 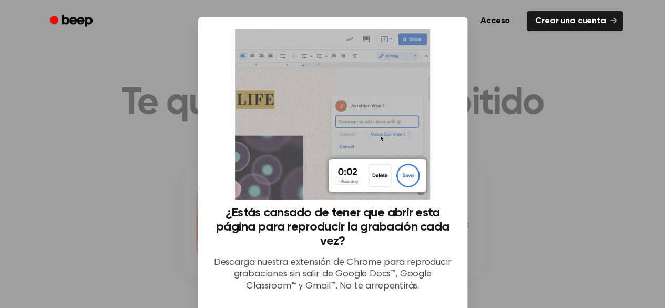 I want to click on font: ¿Estás cansado de tener que abrir esta página para reproducir la grabación cada vez?, so click(x=332, y=227).